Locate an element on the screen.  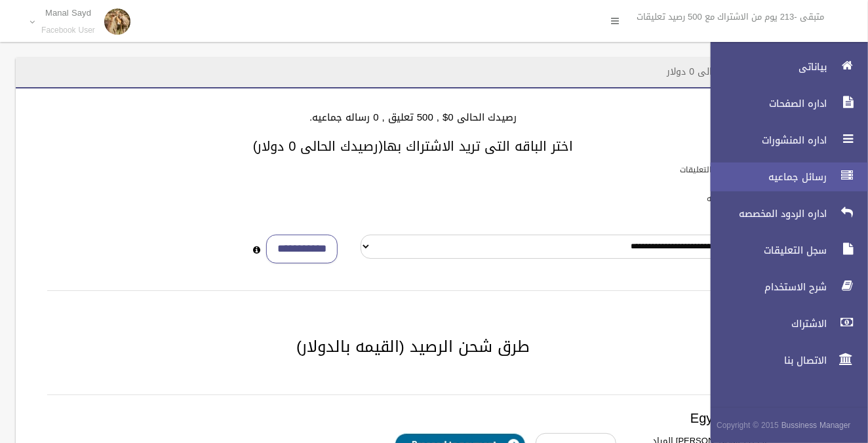
a: سجل التعليقات is located at coordinates (784, 250).